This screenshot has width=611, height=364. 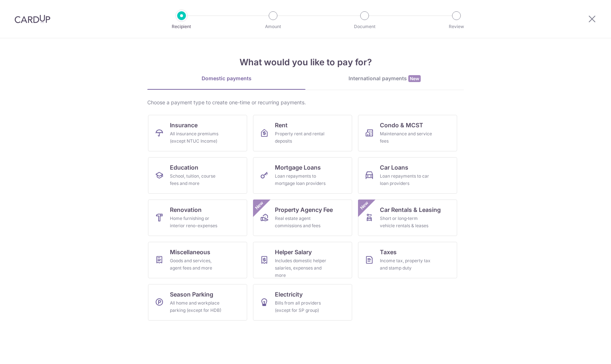 What do you see at coordinates (306, 103) in the screenshot?
I see `div: Choose a payment type to create one-time or recurring payments.` at bounding box center [306, 103].